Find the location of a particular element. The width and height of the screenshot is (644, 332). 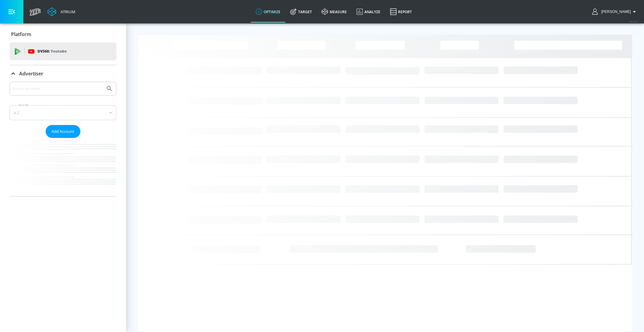

div: Atrium is located at coordinates (66, 12).